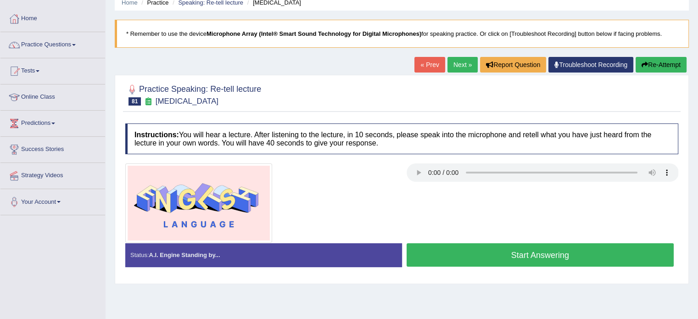 The image size is (698, 319). Describe the element at coordinates (264, 255) in the screenshot. I see `div: Status:` at that location.